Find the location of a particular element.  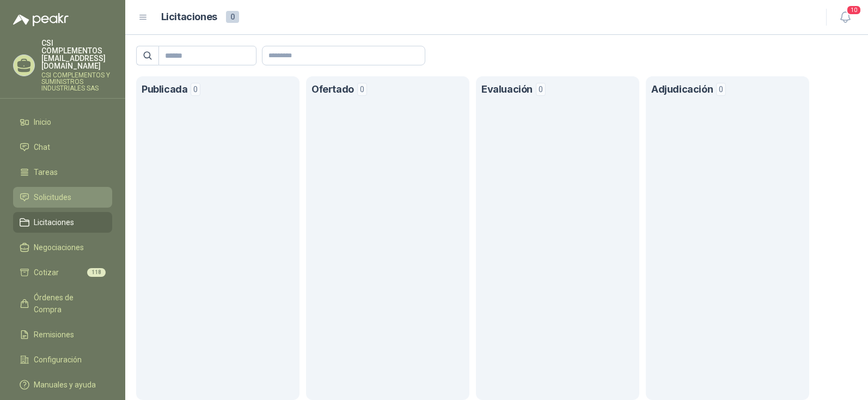

a: Remisiones is located at coordinates (63, 335).